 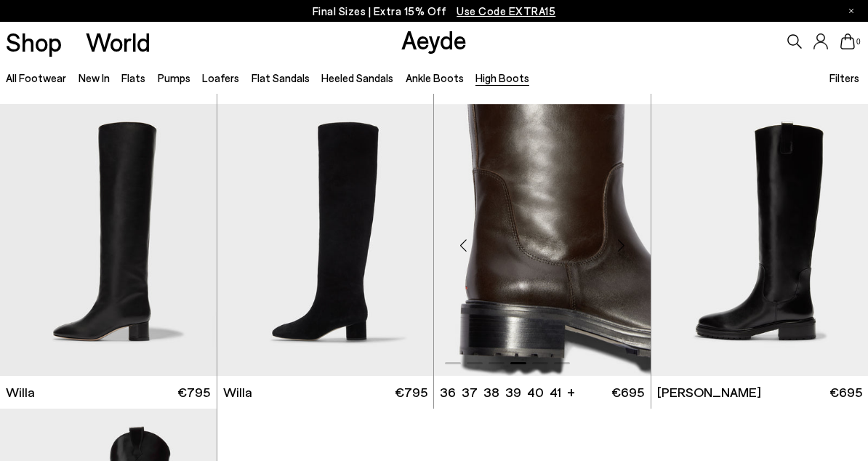 I want to click on li: 41, so click(x=556, y=392).